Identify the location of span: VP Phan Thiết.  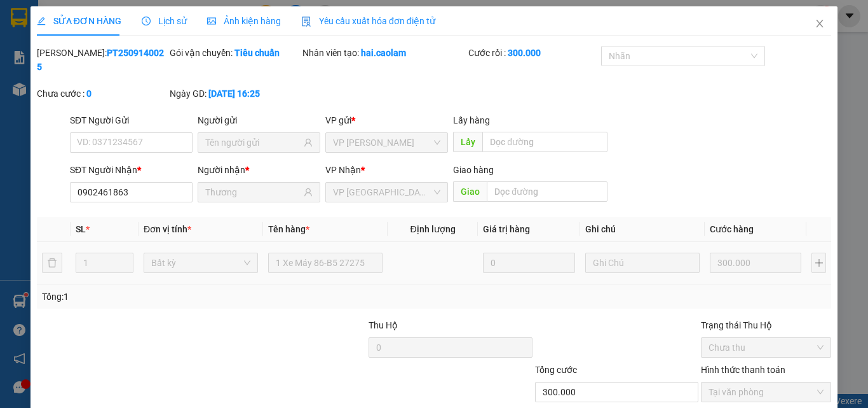
(386, 142).